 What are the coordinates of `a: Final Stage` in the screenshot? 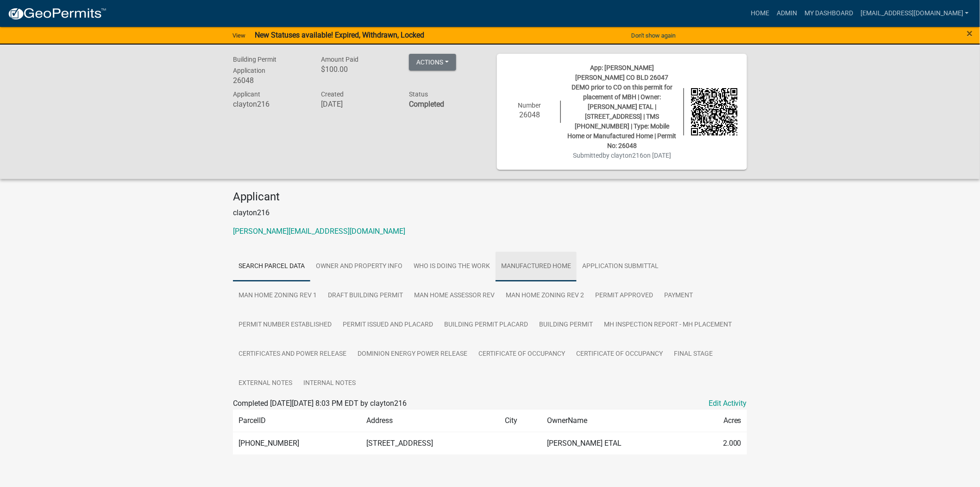 It's located at (693, 354).